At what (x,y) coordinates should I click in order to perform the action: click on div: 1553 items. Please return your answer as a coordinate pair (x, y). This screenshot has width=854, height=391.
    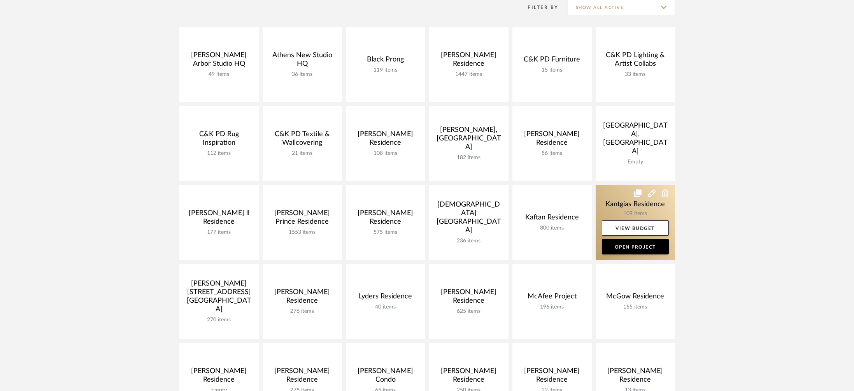
    Looking at the image, I should click on (302, 232).